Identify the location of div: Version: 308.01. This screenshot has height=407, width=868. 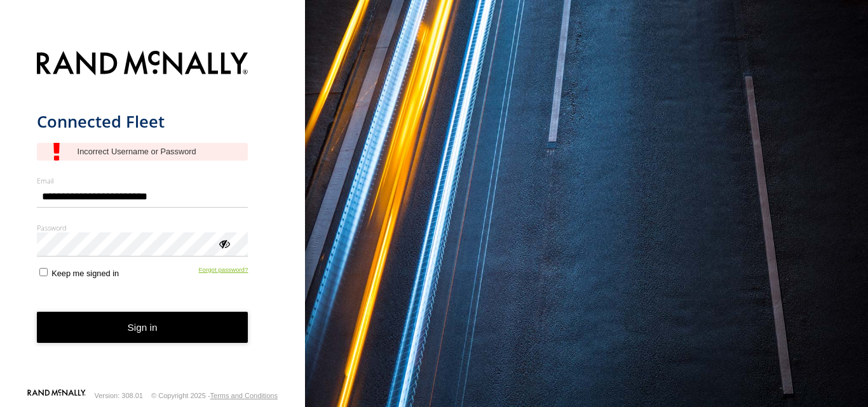
(119, 396).